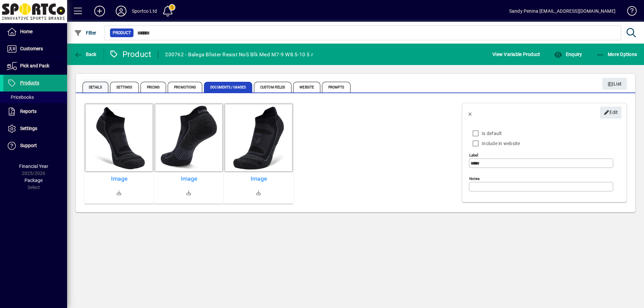 This screenshot has width=644, height=308. I want to click on button: Enquiry, so click(568, 54).